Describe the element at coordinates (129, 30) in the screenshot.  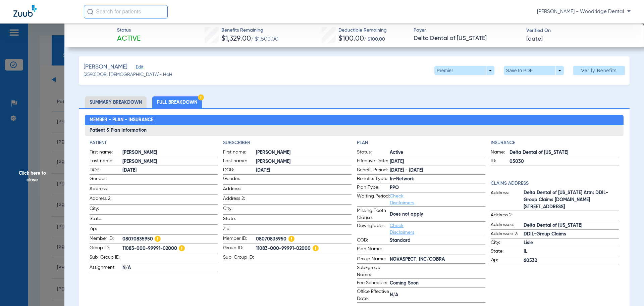
I see `span: Status` at that location.